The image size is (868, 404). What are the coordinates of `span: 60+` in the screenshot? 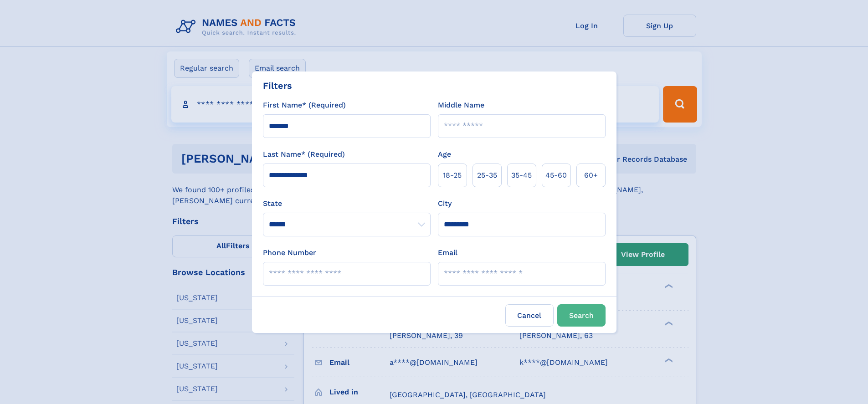 It's located at (591, 175).